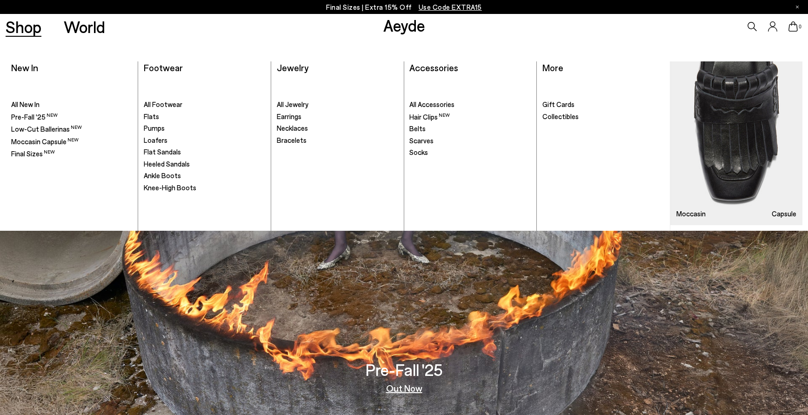  I want to click on span: Collectibles, so click(561, 116).